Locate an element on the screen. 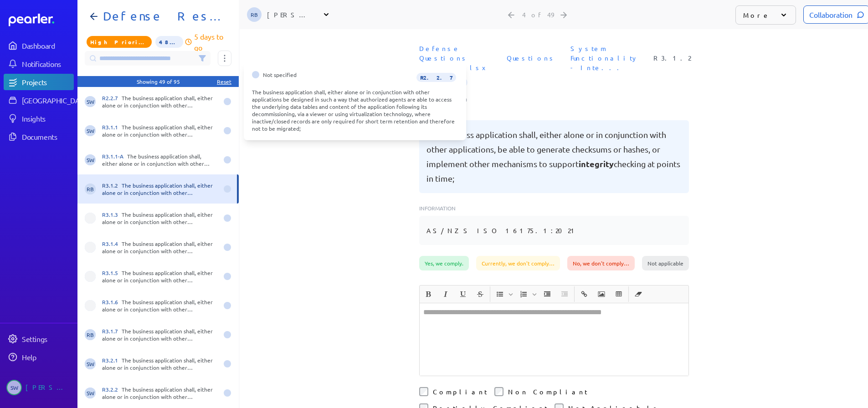 The width and height of the screenshot is (868, 408). span: Italic is located at coordinates (445, 294).